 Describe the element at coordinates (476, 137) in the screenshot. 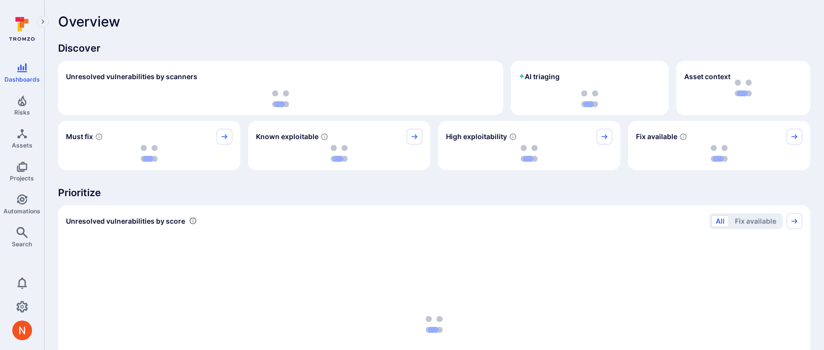

I see `span: High exploitability` at that location.